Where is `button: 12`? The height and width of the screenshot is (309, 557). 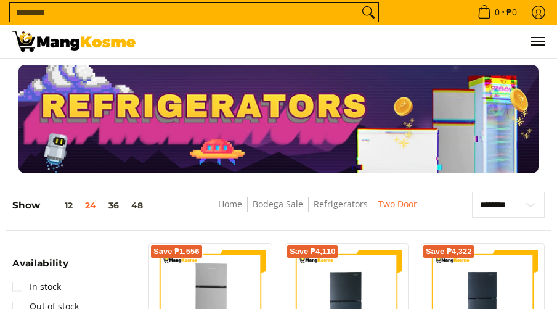 button: 12 is located at coordinates (59, 205).